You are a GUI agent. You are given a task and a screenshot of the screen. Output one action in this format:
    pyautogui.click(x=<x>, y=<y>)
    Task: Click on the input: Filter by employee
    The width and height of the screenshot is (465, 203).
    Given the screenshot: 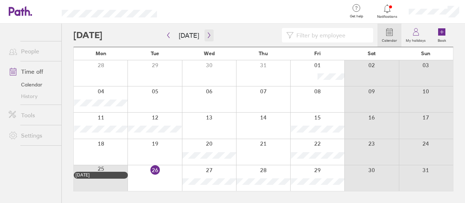 What is the action you would take?
    pyautogui.click(x=331, y=35)
    